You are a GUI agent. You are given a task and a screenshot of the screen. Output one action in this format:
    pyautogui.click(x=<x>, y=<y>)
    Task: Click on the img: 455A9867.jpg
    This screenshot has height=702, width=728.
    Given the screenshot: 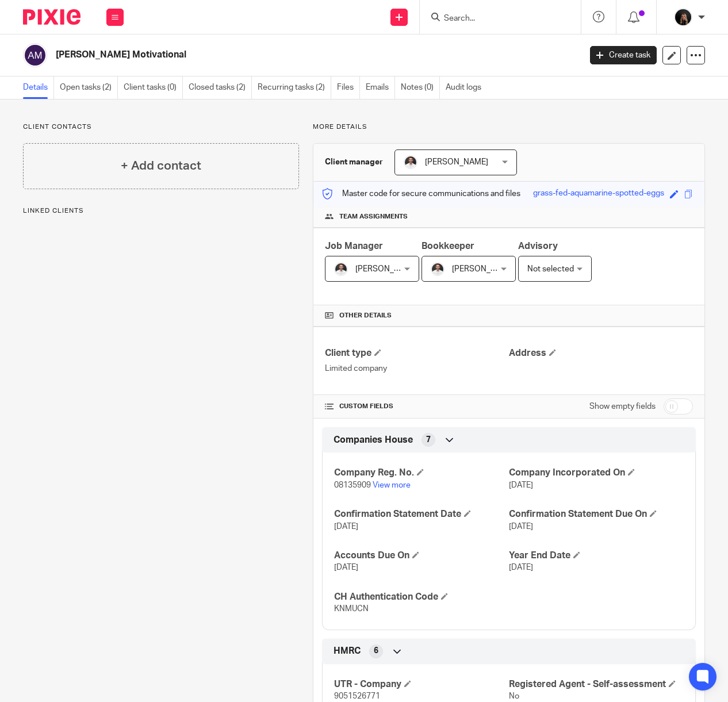 What is the action you would take?
    pyautogui.click(x=683, y=17)
    